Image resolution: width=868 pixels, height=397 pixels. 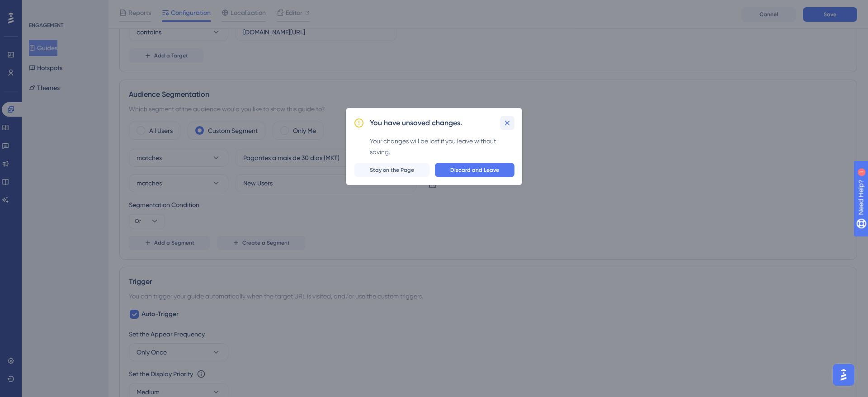 I want to click on div: Your changes will be lost if you leave without saving., so click(x=442, y=146).